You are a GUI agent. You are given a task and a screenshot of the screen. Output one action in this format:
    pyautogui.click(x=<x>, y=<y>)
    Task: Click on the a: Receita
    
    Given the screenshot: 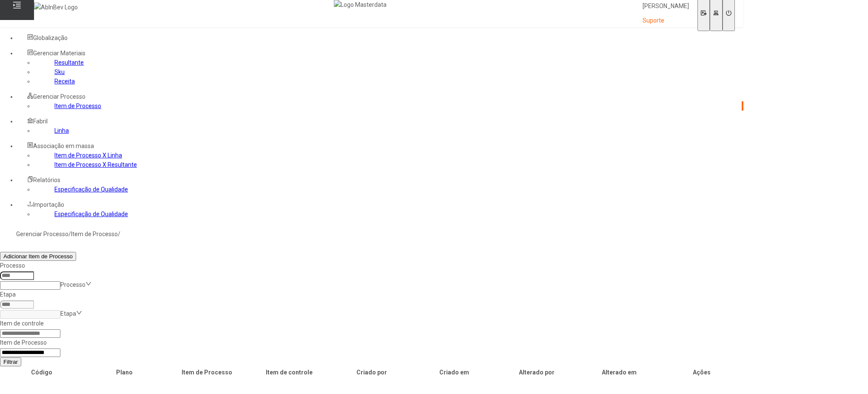 What is the action you would take?
    pyautogui.click(x=65, y=81)
    